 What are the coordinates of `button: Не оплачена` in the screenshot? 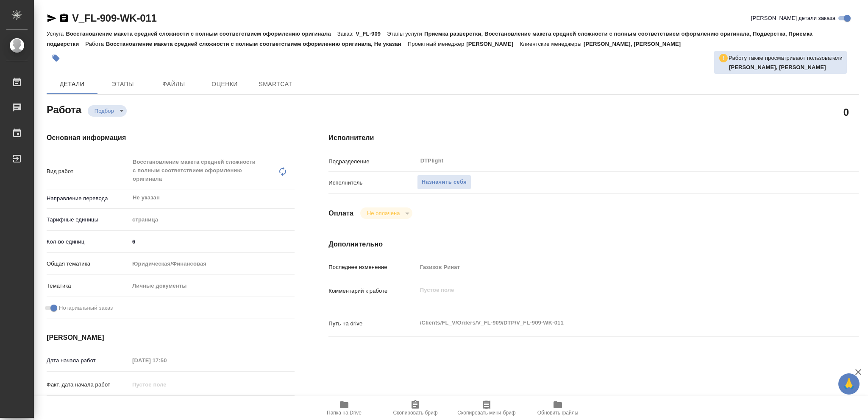 It's located at (383, 213).